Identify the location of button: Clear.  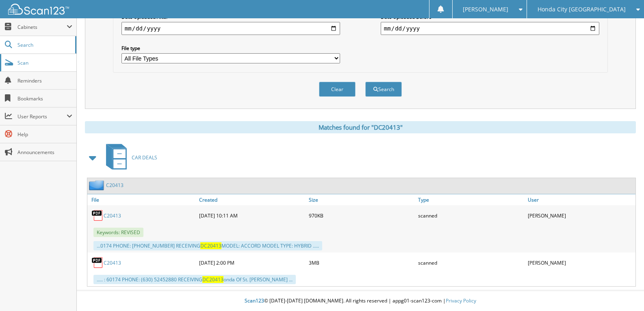
(337, 89).